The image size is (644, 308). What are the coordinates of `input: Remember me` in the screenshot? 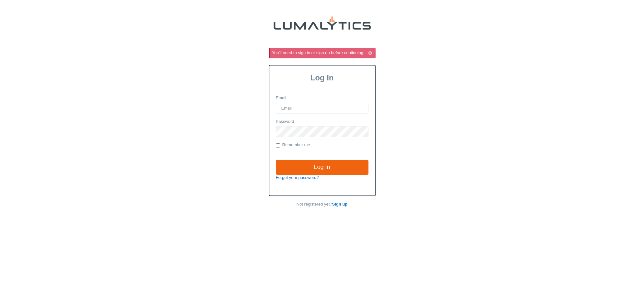 It's located at (278, 145).